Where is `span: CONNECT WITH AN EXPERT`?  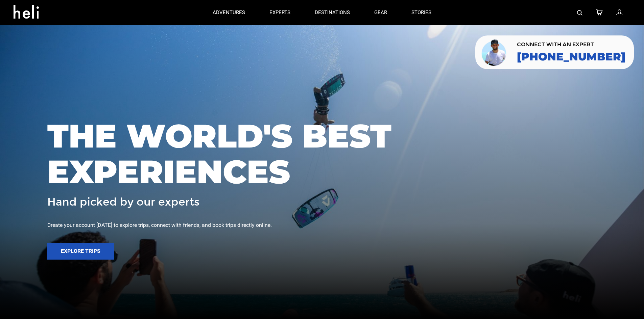
span: CONNECT WITH AN EXPERT is located at coordinates (571, 45).